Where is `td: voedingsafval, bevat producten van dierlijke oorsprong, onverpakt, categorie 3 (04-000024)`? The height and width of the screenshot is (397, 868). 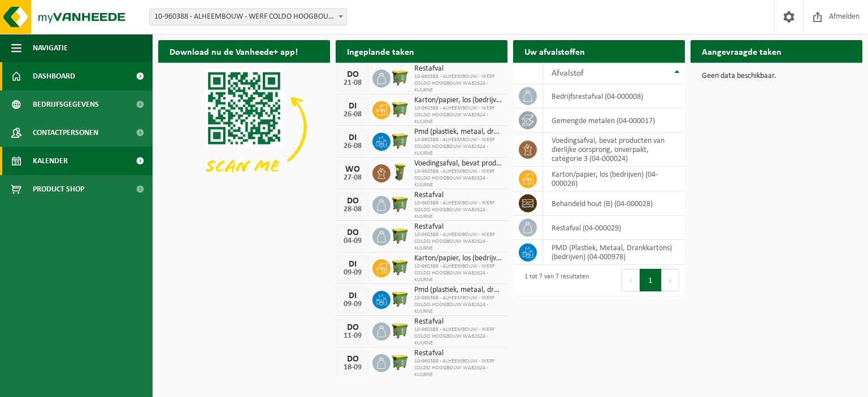
td: voedingsafval, bevat producten van dierlijke oorsprong, onverpakt, categorie 3 (04-000024) is located at coordinates (614, 149).